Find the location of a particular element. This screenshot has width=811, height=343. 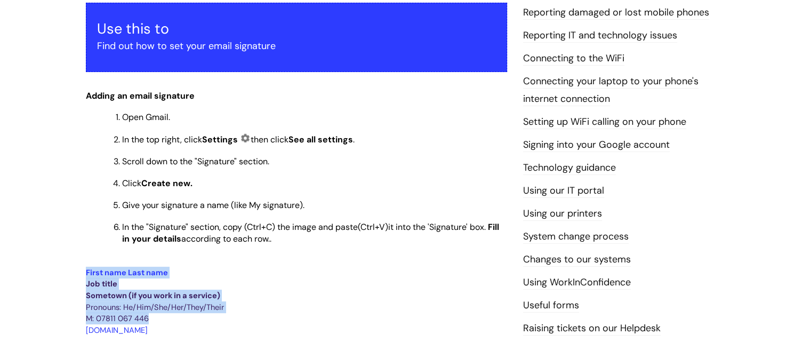

span: Sometown (if you work in a service) is located at coordinates (153, 296).